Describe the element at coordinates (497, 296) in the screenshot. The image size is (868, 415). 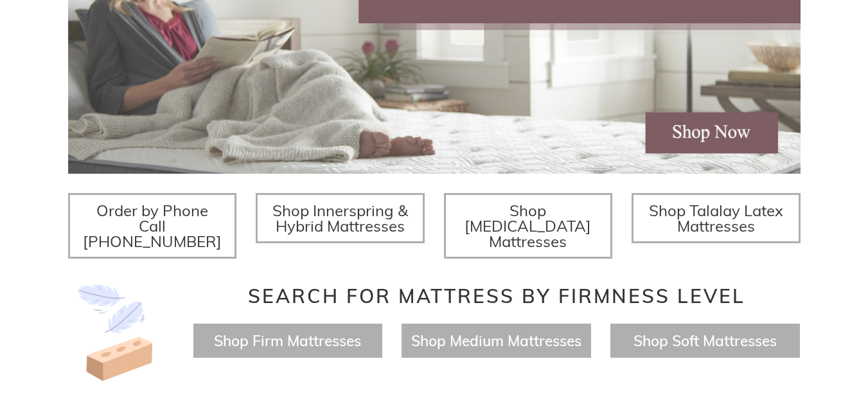
I see `span: Search for Mattress by Firmness Level` at that location.